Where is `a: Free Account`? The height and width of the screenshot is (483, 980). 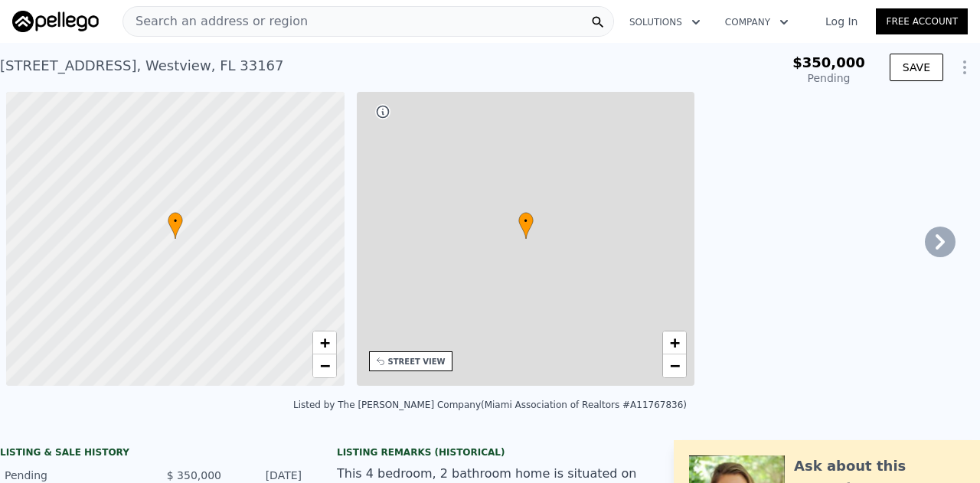 a: Free Account is located at coordinates (922, 22).